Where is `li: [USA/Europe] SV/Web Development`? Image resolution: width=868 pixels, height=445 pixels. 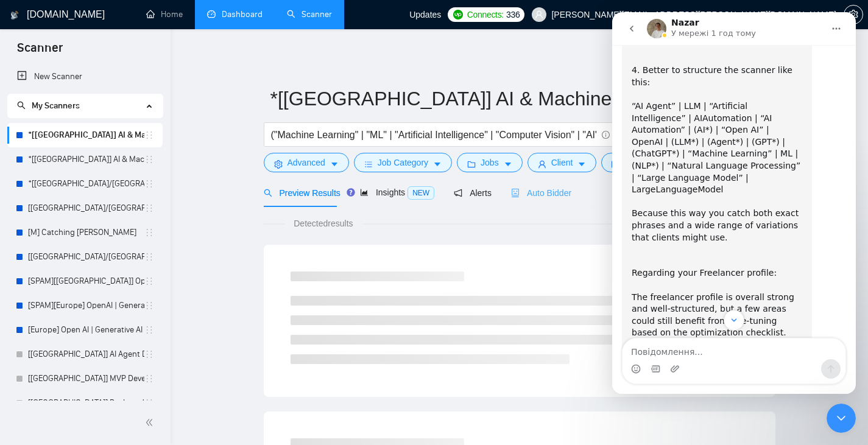 li: [USA/Europe] SV/Web Development is located at coordinates (85, 257).